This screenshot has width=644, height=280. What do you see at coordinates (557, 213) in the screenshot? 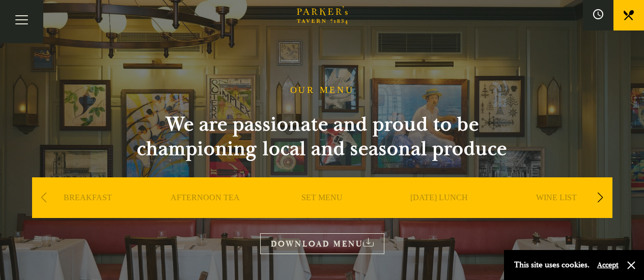
I see `a: WINE LIST` at bounding box center [557, 213].